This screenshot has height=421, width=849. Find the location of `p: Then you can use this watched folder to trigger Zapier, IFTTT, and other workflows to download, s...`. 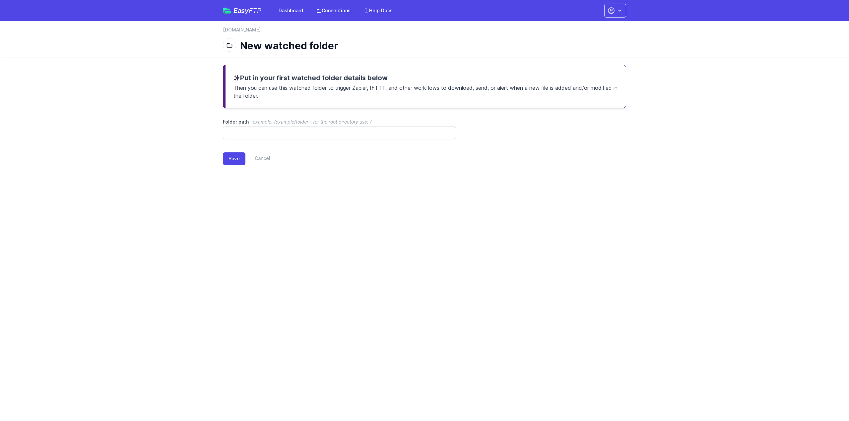

p: Then you can use this watched folder to trigger Zapier, IFTTT, and other workflows to download, s... is located at coordinates (425, 91).